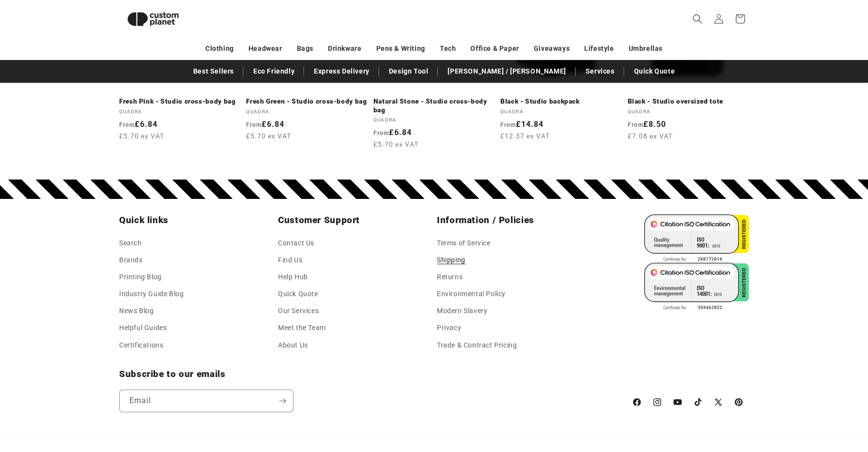  Describe the element at coordinates (449, 328) in the screenshot. I see `a: Privacy` at that location.